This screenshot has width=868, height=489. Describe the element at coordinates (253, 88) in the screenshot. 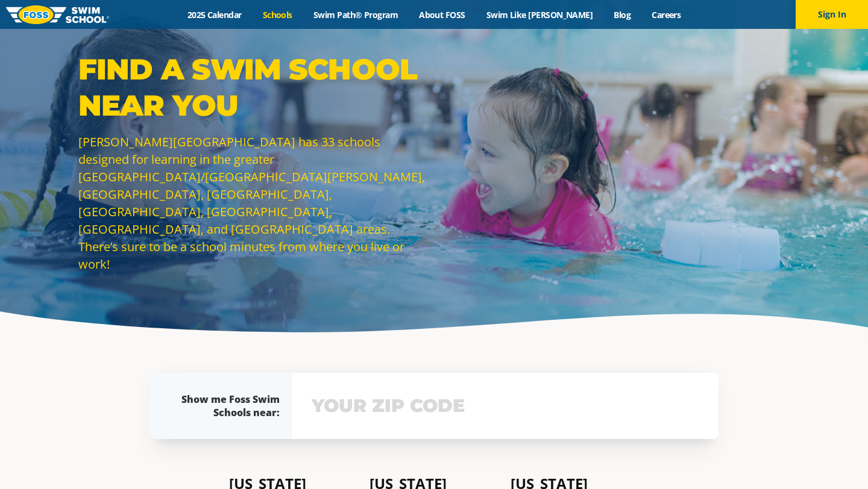

I see `p: Find a Swim School Near You` at that location.